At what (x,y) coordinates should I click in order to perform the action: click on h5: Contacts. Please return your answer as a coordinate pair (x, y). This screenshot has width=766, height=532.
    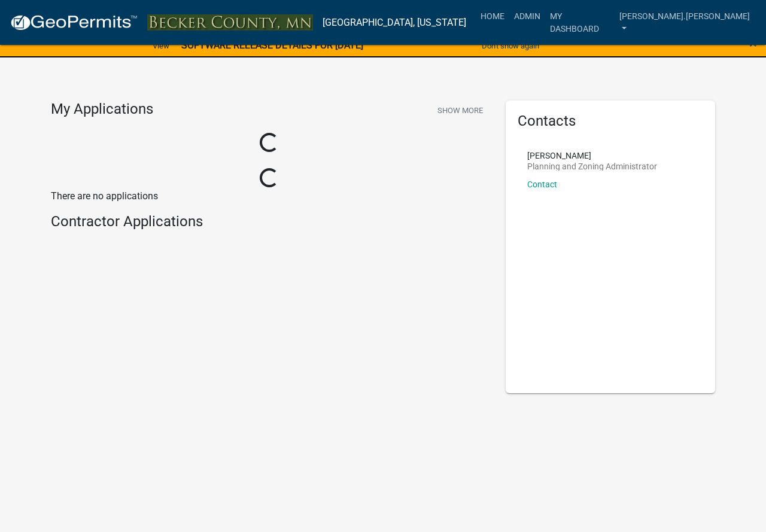
    Looking at the image, I should click on (611, 121).